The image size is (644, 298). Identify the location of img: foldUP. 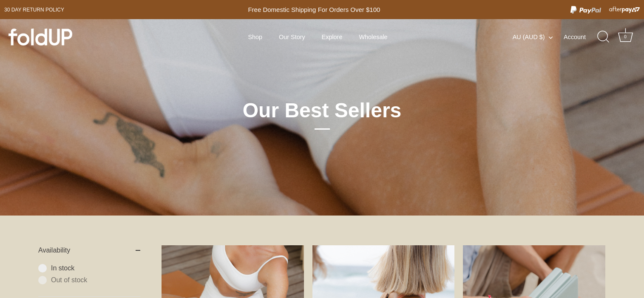
(40, 37).